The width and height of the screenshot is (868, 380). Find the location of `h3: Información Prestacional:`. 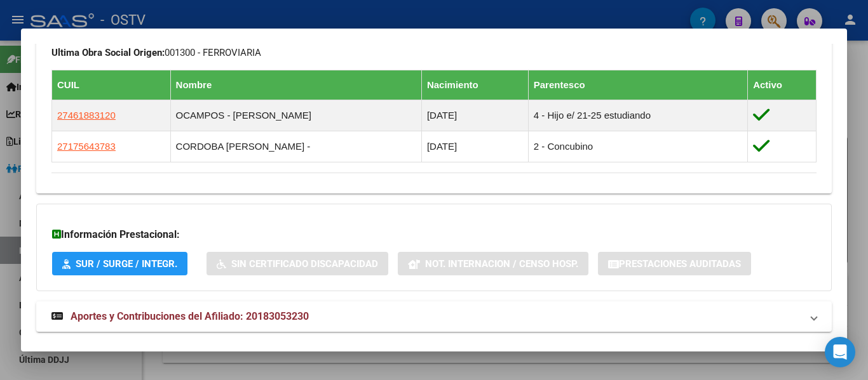

h3: Información Prestacional: is located at coordinates (434, 235).